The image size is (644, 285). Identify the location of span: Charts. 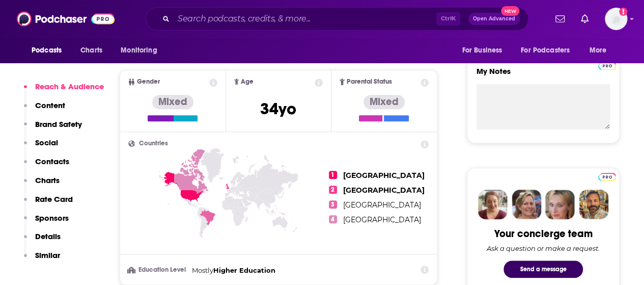
(91, 50).